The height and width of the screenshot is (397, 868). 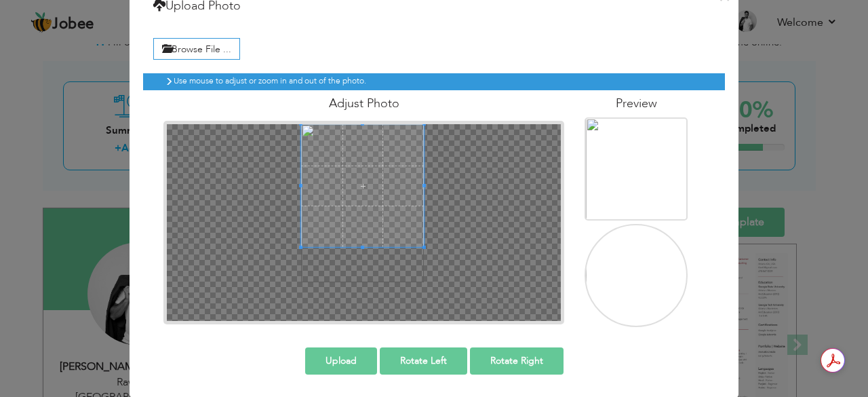 What do you see at coordinates (517, 361) in the screenshot?
I see `button: Rotate Right` at bounding box center [517, 361].